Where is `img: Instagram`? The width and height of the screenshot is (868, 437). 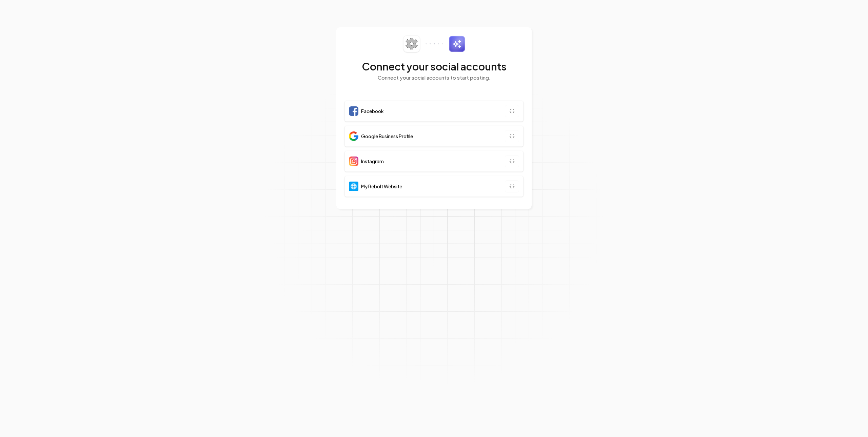
img: Instagram is located at coordinates (354, 161).